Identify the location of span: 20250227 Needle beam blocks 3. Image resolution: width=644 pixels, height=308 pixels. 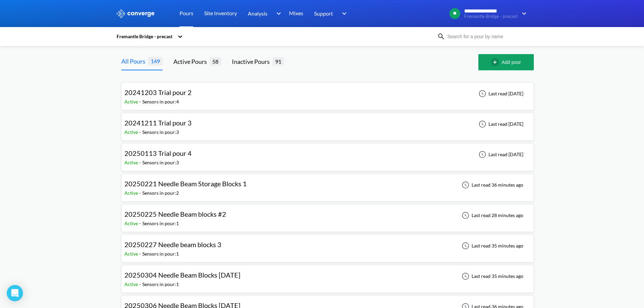
(173, 244).